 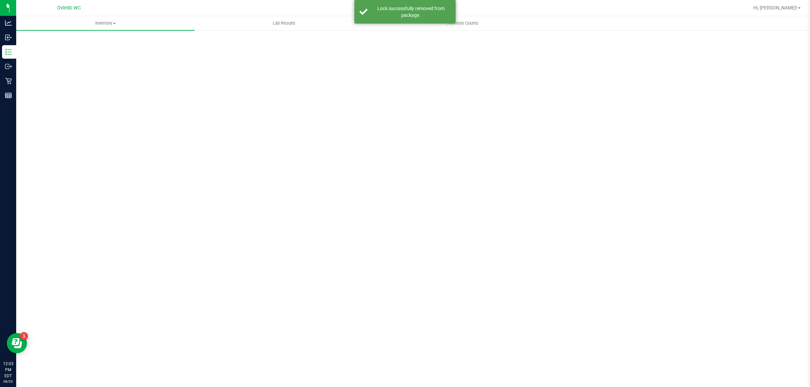 What do you see at coordinates (8, 52) in the screenshot?
I see `inline-svg: Inventory` at bounding box center [8, 52].